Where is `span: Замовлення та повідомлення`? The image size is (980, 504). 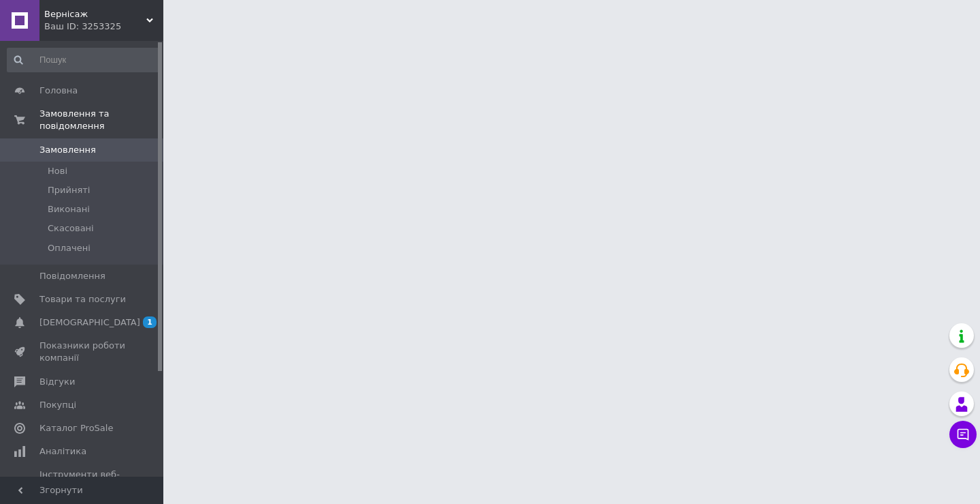 span: Замовлення та повідомлення is located at coordinates (101, 120).